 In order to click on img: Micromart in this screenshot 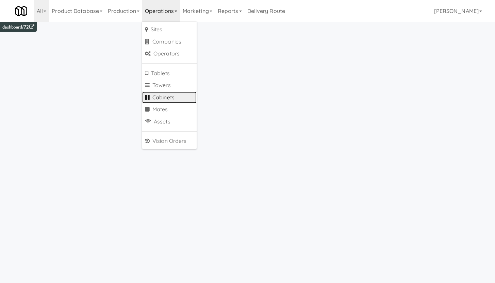, I will do `click(21, 11)`.